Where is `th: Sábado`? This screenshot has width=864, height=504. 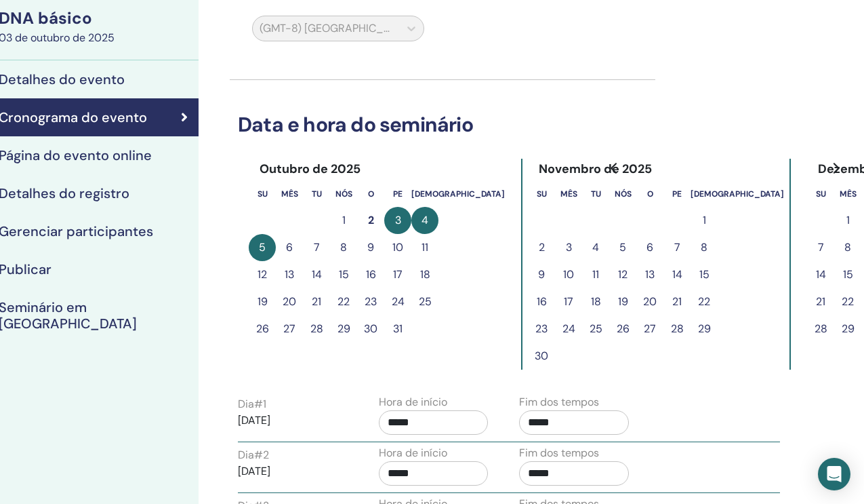
th: Sábado is located at coordinates (458, 193).